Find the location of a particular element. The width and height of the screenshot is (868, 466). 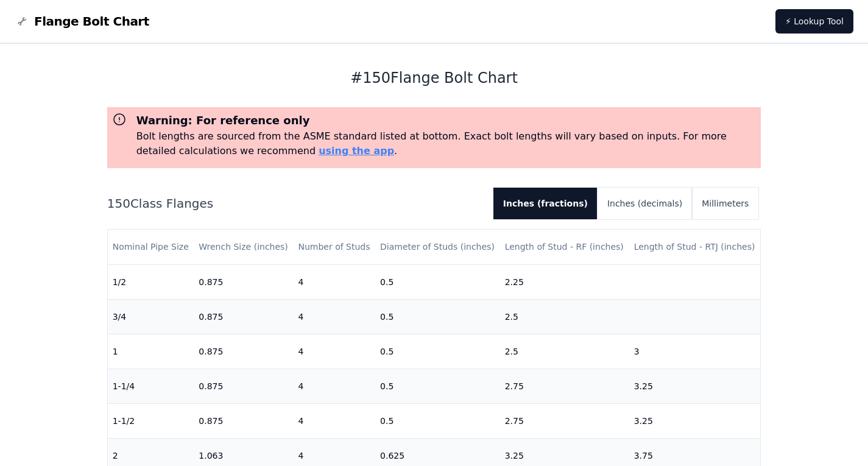

th: Nominal Pipe Size is located at coordinates (151, 247).